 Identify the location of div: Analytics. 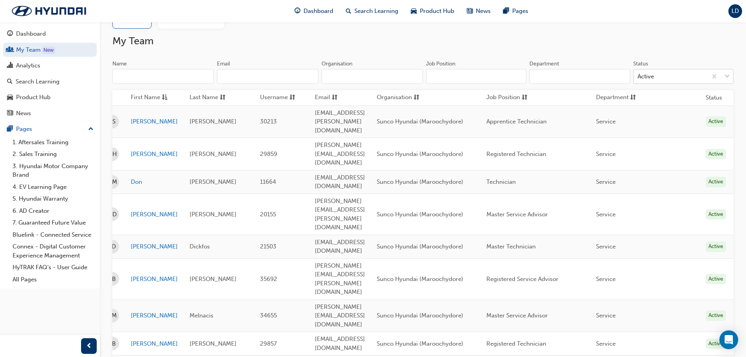
(28, 65).